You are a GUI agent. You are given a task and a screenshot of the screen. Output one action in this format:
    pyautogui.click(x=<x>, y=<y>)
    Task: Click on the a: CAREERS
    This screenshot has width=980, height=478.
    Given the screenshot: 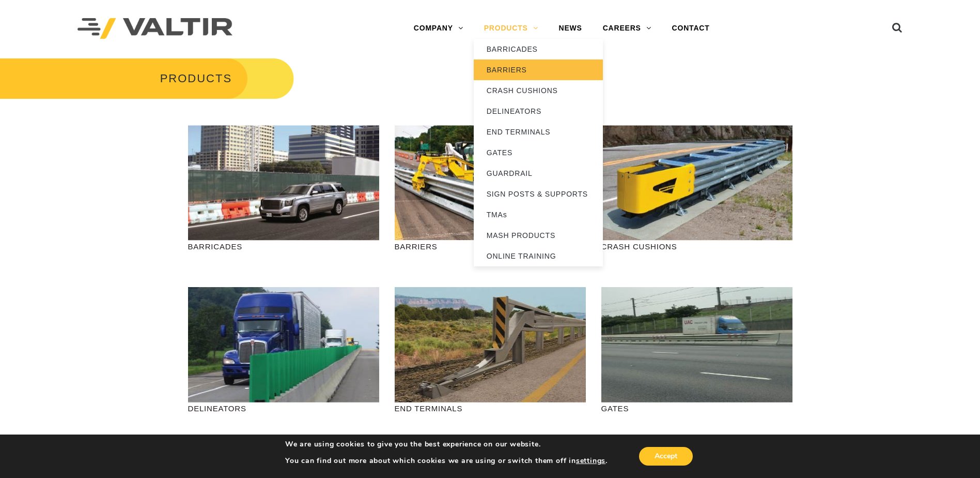 What is the action you would take?
    pyautogui.click(x=627, y=28)
    